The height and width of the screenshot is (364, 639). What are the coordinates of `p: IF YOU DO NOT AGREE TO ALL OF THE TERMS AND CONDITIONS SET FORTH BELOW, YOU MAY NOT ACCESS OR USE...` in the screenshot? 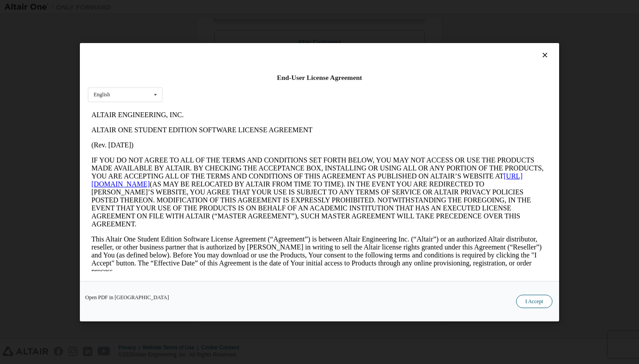 It's located at (231, 85).